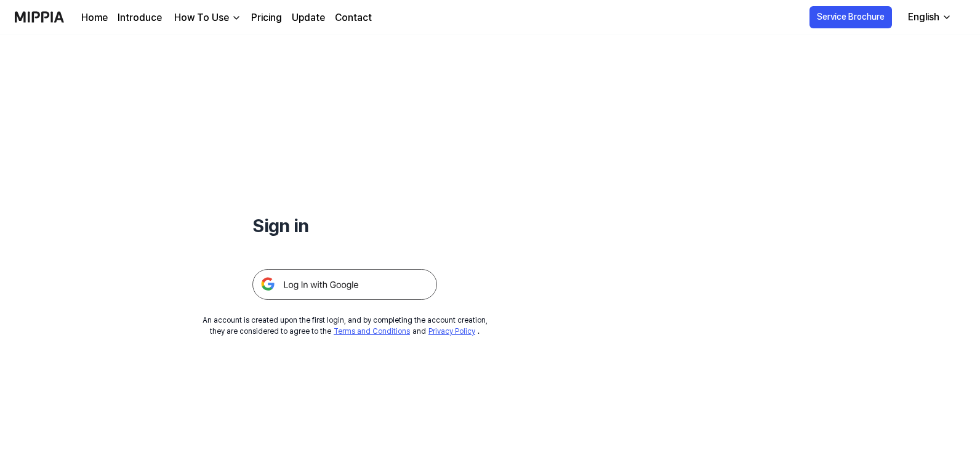  What do you see at coordinates (344, 326) in the screenshot?
I see `div: An account is created upon the first login, and by completing the account creation, they are cons...` at bounding box center [344, 326].